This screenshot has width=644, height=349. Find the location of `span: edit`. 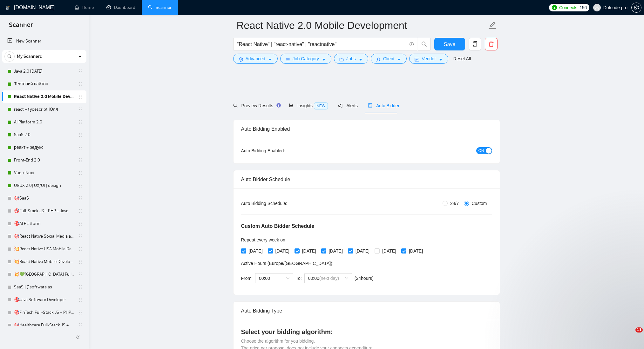

span: edit is located at coordinates (492, 26).